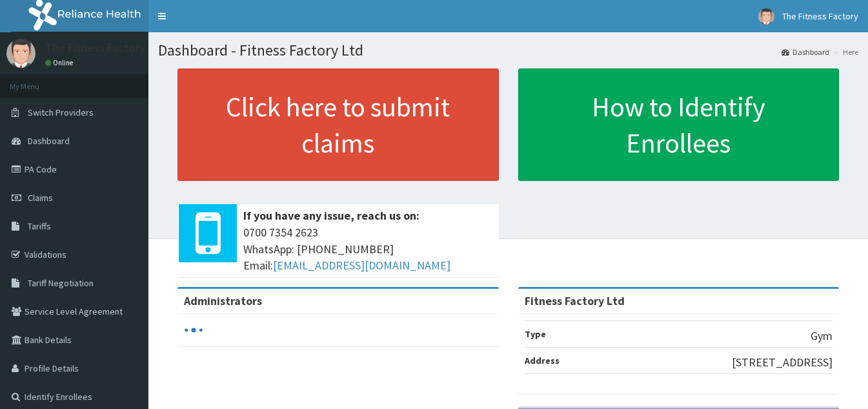 This screenshot has height=409, width=868. Describe the element at coordinates (222, 300) in the screenshot. I see `b: Administrators` at that location.